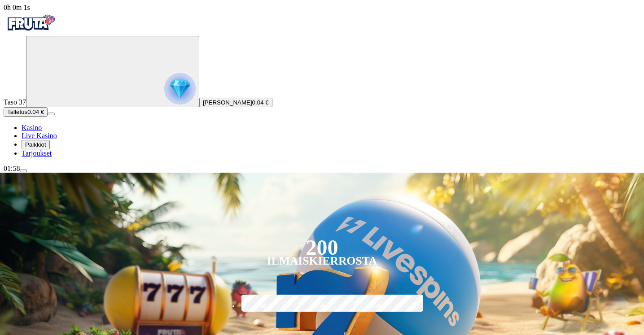  What do you see at coordinates (39, 135) in the screenshot?
I see `a: poker-chip iconLive Kasino` at bounding box center [39, 135].